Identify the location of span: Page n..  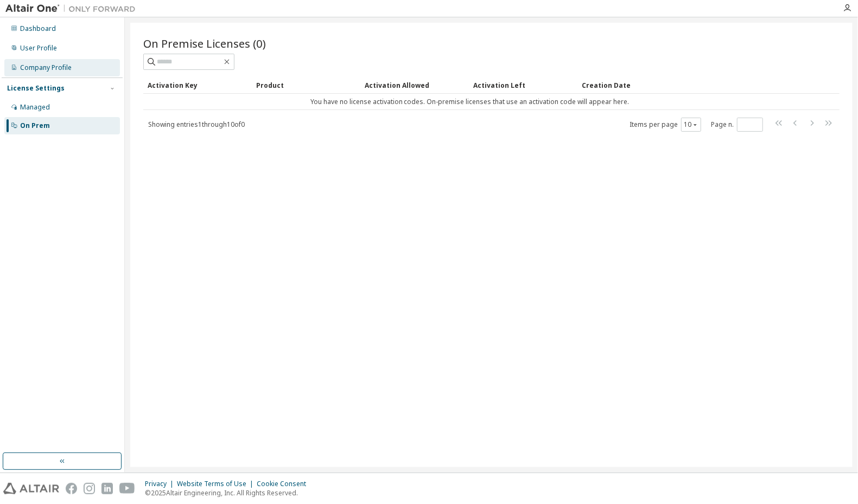
(737, 125).